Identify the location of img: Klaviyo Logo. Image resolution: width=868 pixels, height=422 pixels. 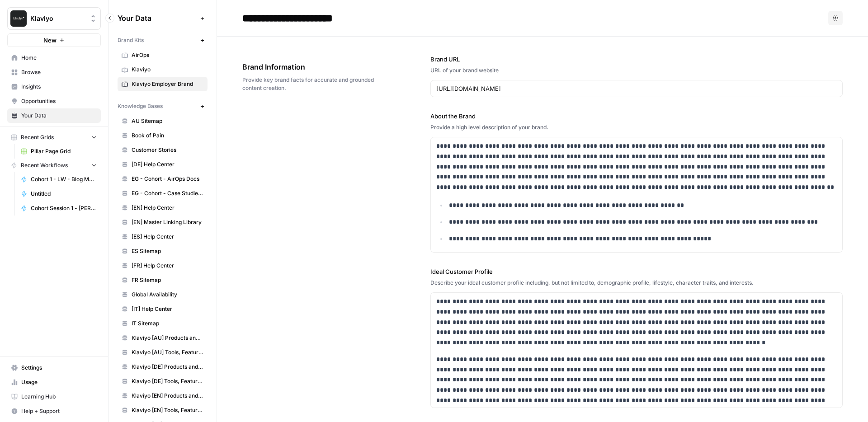
(19, 19).